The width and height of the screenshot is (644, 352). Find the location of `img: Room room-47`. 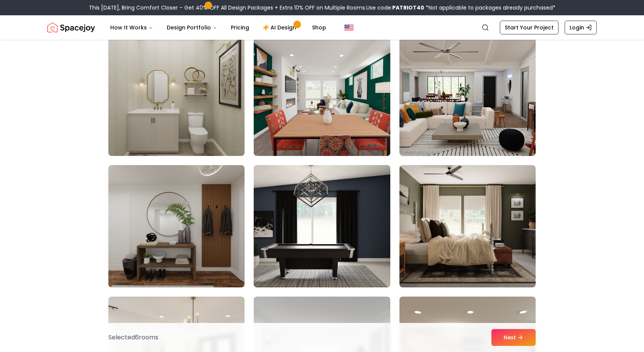

img: Room room-47 is located at coordinates (322, 226).